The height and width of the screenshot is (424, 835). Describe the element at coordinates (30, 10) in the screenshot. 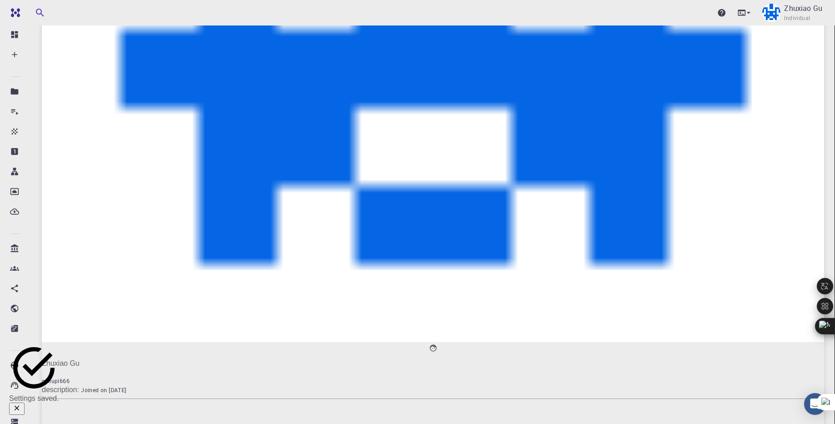

I see `span: 支持` at that location.